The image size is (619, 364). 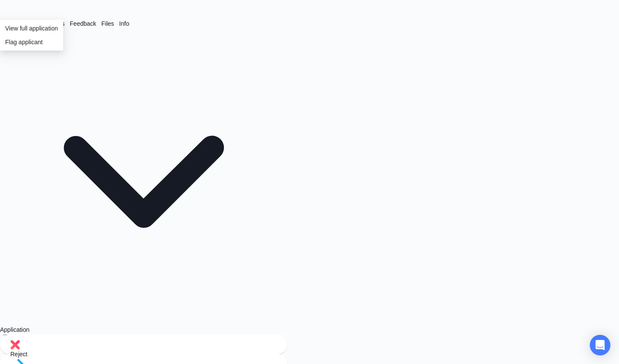 I want to click on span: Reject, so click(x=19, y=354).